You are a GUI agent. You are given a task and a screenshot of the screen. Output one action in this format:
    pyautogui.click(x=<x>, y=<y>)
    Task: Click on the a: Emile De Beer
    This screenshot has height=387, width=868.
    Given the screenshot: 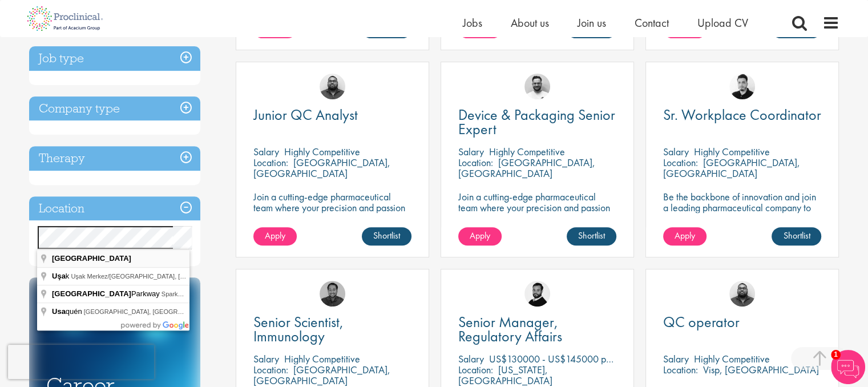 What is the action you would take?
    pyautogui.click(x=537, y=86)
    